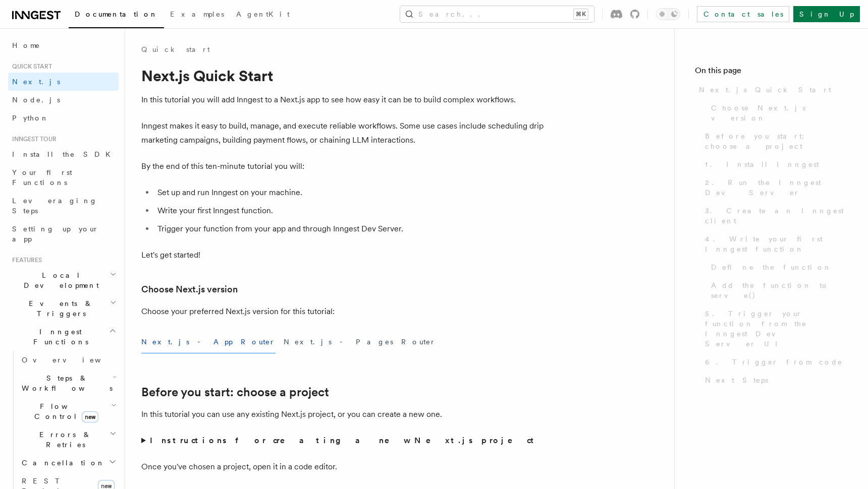 The image size is (868, 489). I want to click on span: Define the function, so click(771, 267).